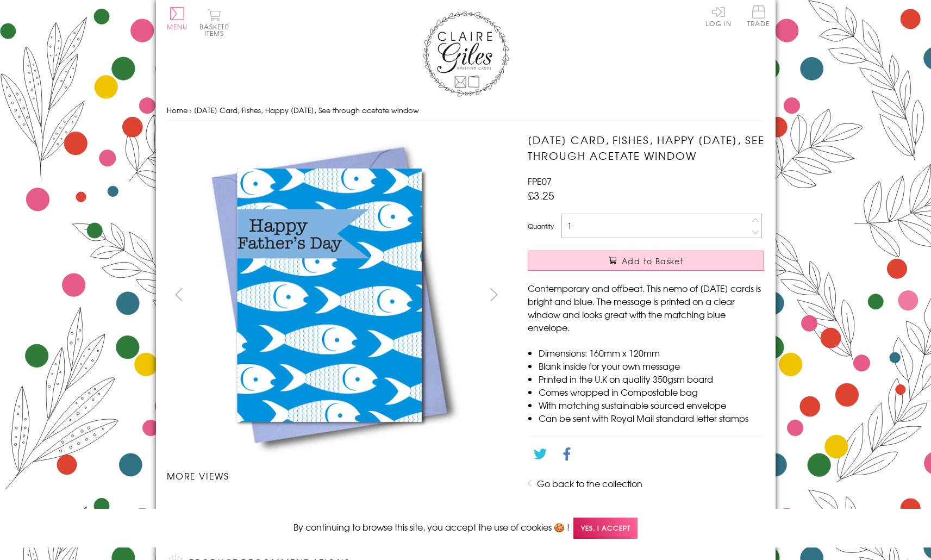 The width and height of the screenshot is (931, 560). What do you see at coordinates (646, 260) in the screenshot?
I see `button: Add to Basket` at bounding box center [646, 260].